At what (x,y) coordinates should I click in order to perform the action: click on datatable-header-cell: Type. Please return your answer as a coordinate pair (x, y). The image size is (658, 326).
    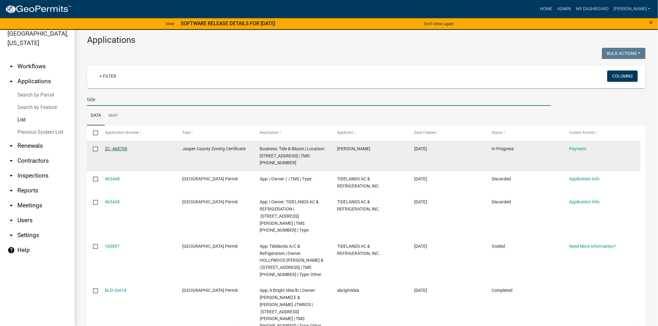
    Looking at the image, I should click on (215, 133).